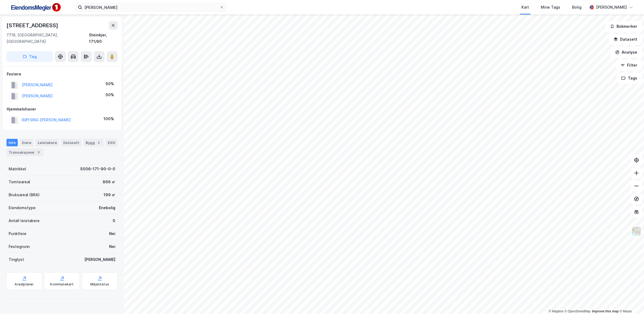  What do you see at coordinates (24, 195) in the screenshot?
I see `div: Bruksareal (BRA)` at bounding box center [24, 195].